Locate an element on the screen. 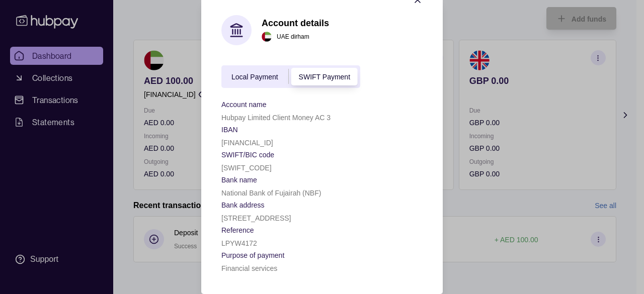  h1: Account details is located at coordinates (295, 23).